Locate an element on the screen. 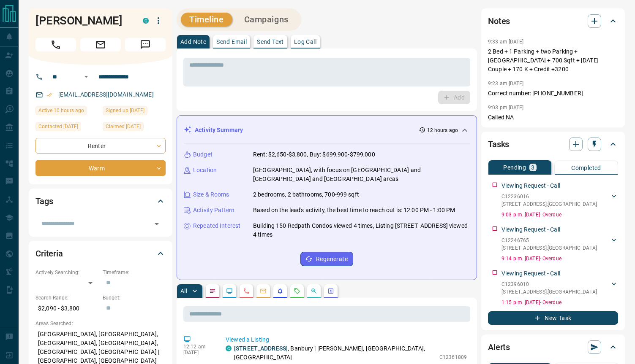 This screenshot has width=635, height=364. button: New Task is located at coordinates (553, 318).